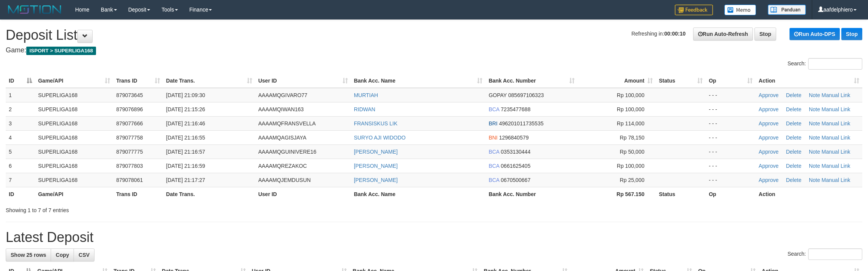  What do you see at coordinates (632, 180) in the screenshot?
I see `span: Rp 25,000` at bounding box center [632, 180].